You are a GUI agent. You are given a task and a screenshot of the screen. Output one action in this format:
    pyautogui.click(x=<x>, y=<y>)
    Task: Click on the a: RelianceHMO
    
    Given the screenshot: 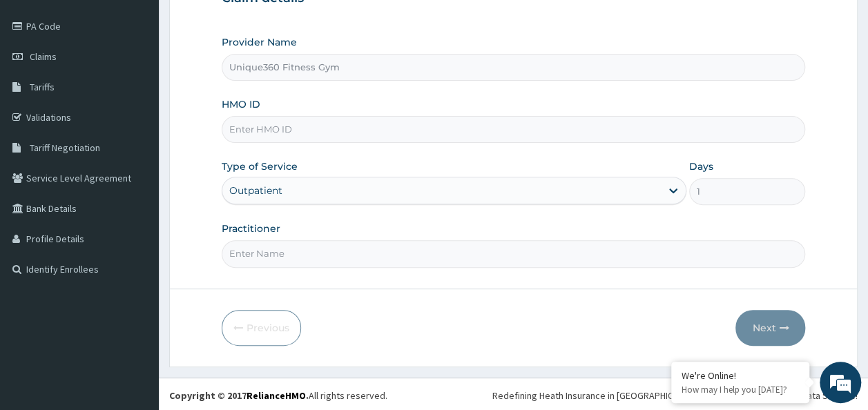 What is the action you would take?
    pyautogui.click(x=276, y=396)
    